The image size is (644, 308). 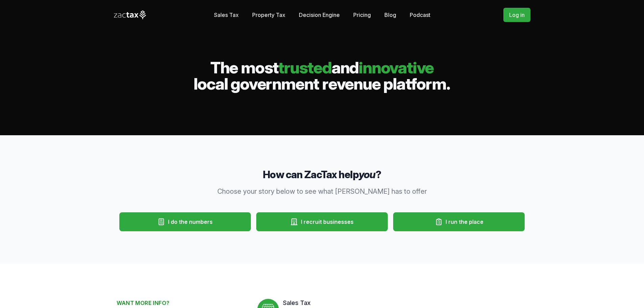 What do you see at coordinates (420, 15) in the screenshot?
I see `a: Podcast` at bounding box center [420, 15].